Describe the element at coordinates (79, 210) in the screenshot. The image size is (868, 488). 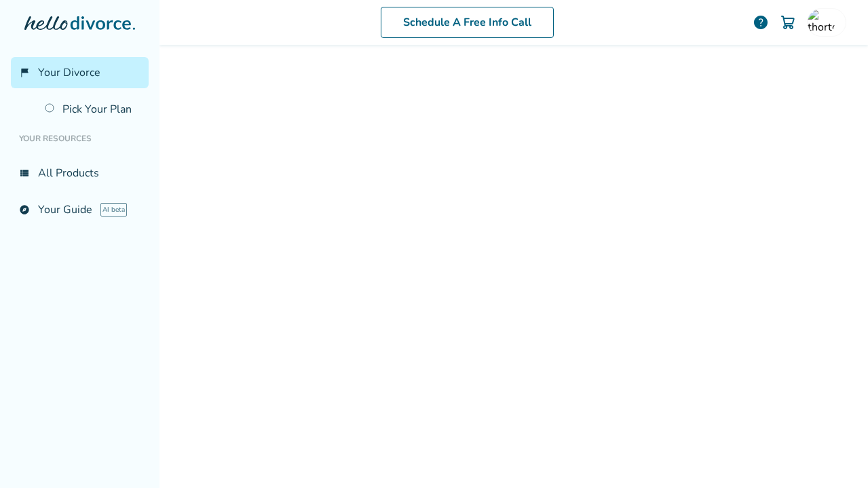
I see `a: exploreYour GuideAI beta` at that location.